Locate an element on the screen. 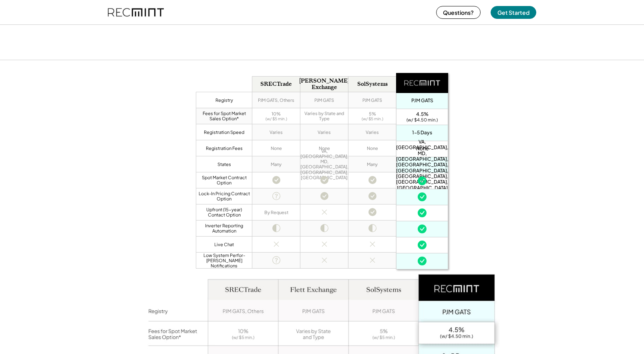 The image size is (644, 354). div: Varies by State and Type is located at coordinates (324, 116).